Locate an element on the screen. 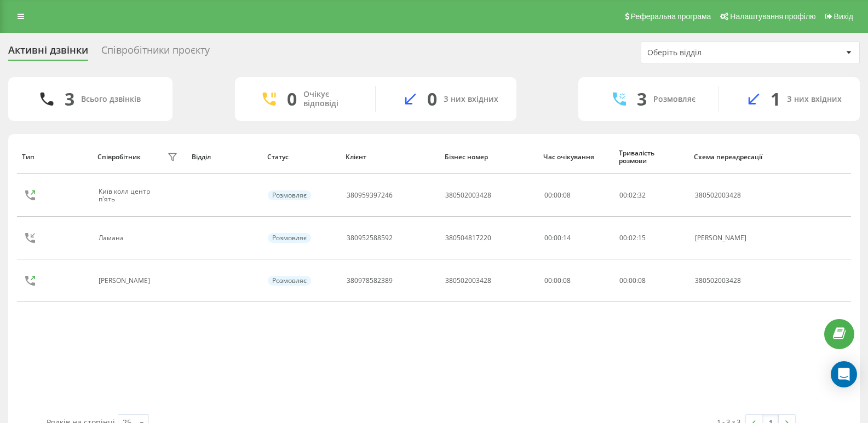  span: Реферальна програма is located at coordinates (671, 16).